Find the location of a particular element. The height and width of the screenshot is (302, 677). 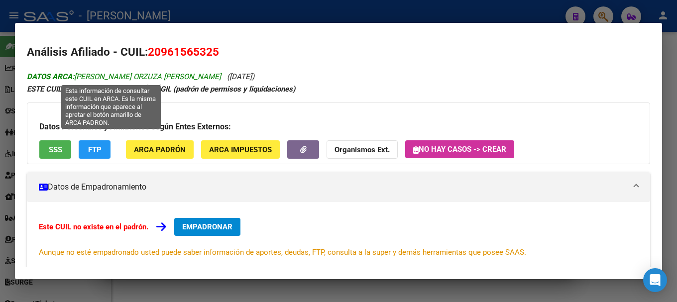

button: ARCA Padrón is located at coordinates (160, 149).